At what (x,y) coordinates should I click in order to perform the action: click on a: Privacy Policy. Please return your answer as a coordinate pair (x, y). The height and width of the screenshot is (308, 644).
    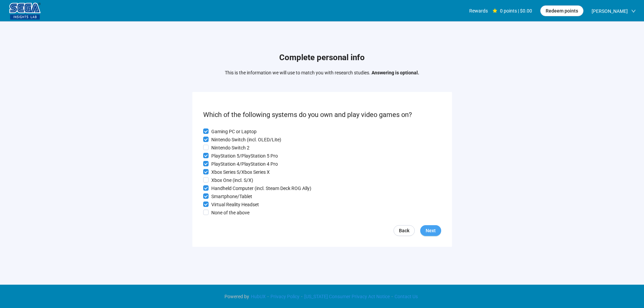
    Looking at the image, I should click on (285, 296).